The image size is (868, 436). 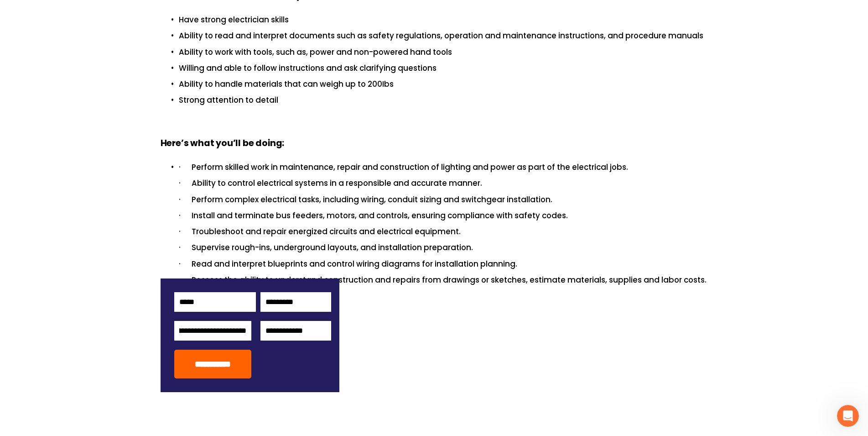 What do you see at coordinates (443, 35) in the screenshot?
I see `p: Ability to read and interpret documents such as safety regulations, operation and maintenance ins...` at bounding box center [443, 35].